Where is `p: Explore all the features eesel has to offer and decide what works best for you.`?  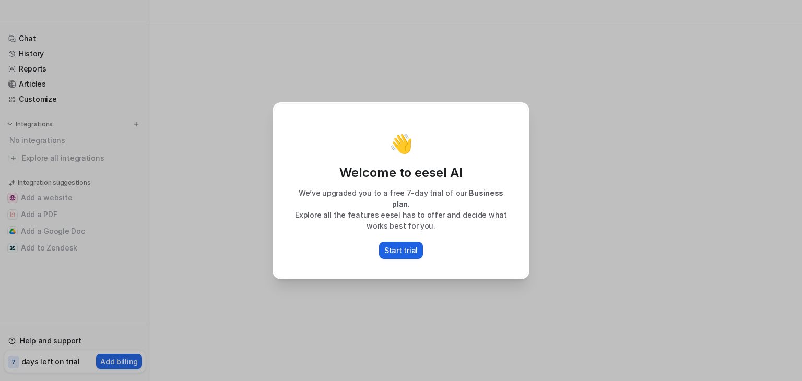
p: Explore all the features eesel has to offer and decide what works best for you. is located at coordinates (401, 220).